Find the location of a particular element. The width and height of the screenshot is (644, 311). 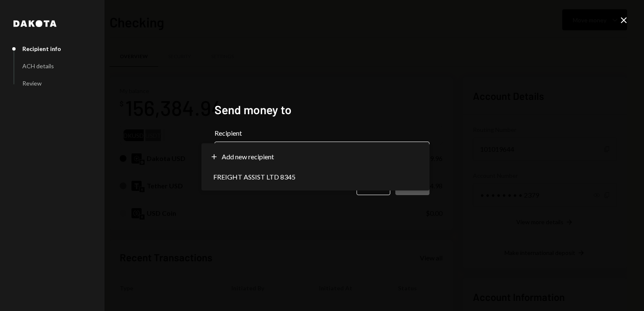

label: Recipient is located at coordinates (322, 133).